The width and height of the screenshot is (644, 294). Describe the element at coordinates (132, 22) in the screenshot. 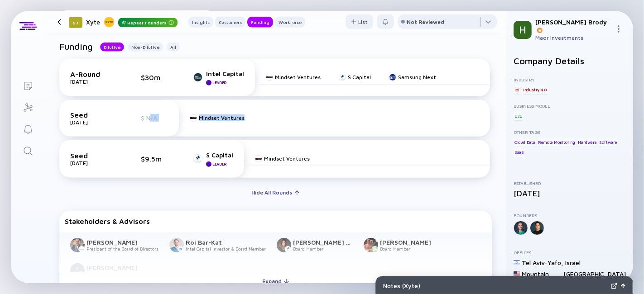

I see `div: Xyte` at that location.